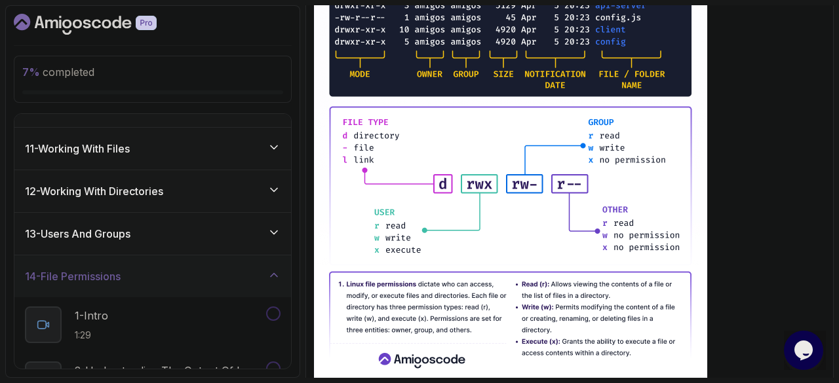 The width and height of the screenshot is (839, 383). What do you see at coordinates (73, 277) in the screenshot?
I see `h3: 14 - File Permissions` at bounding box center [73, 277].